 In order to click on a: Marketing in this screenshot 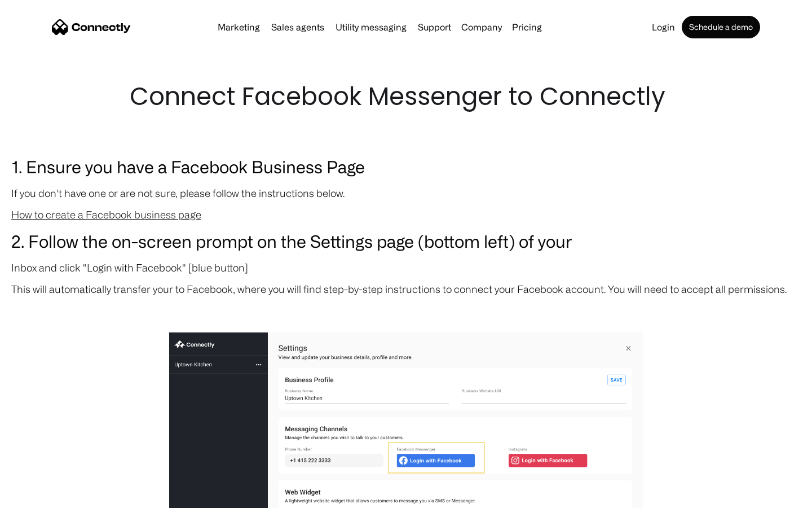, I will do `click(239, 27)`.